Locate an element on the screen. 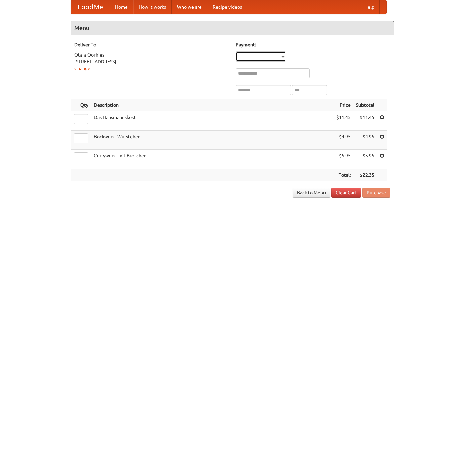 The image size is (457, 476). th: Price is located at coordinates (343, 105).